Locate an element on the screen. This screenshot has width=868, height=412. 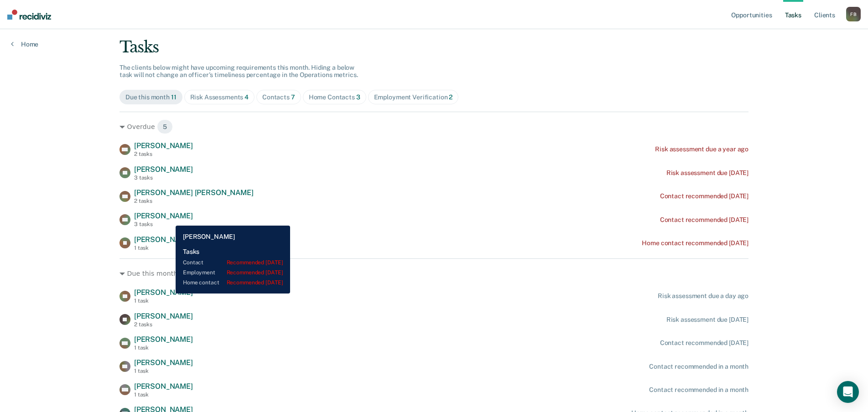
div: Risk assessment due a day ago is located at coordinates (703, 296).